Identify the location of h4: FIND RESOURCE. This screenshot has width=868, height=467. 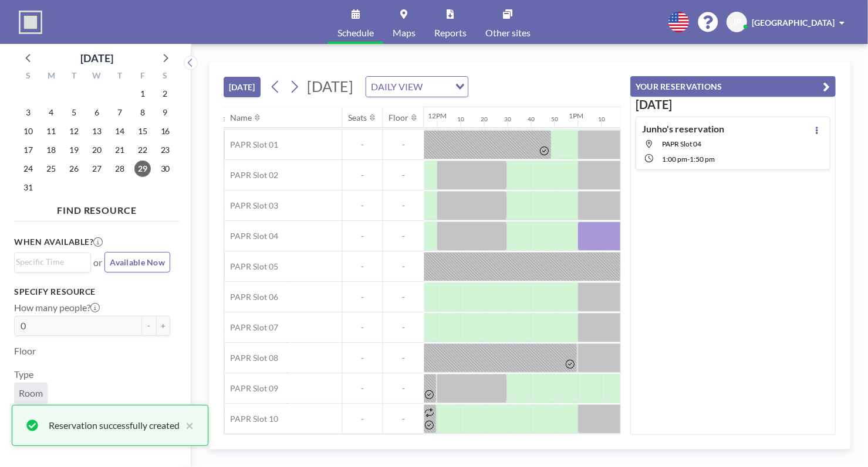
(97, 208).